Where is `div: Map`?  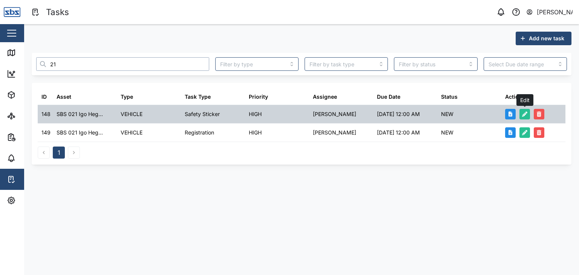
div: Map is located at coordinates (28, 53).